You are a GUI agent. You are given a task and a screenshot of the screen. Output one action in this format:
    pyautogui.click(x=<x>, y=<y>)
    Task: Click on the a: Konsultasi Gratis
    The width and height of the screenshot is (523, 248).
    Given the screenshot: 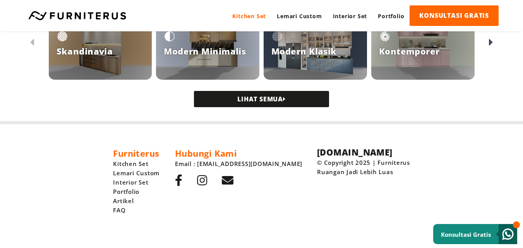 What is the action you would take?
    pyautogui.click(x=475, y=234)
    